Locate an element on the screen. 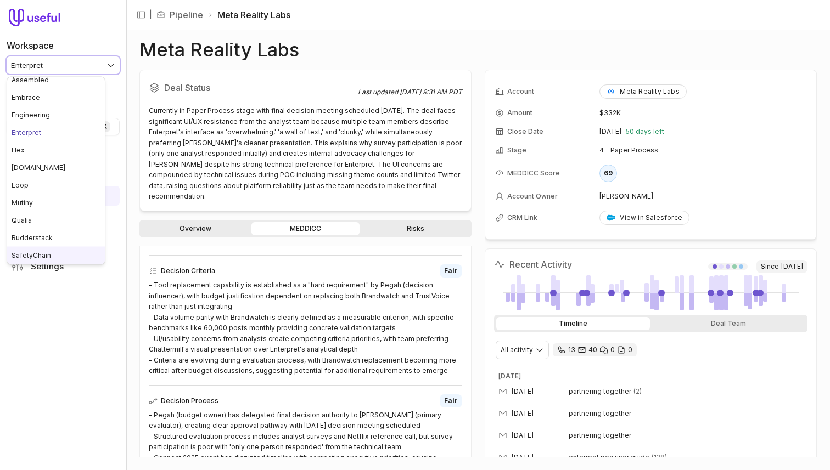  span: Mutiny is located at coordinates (22, 202).